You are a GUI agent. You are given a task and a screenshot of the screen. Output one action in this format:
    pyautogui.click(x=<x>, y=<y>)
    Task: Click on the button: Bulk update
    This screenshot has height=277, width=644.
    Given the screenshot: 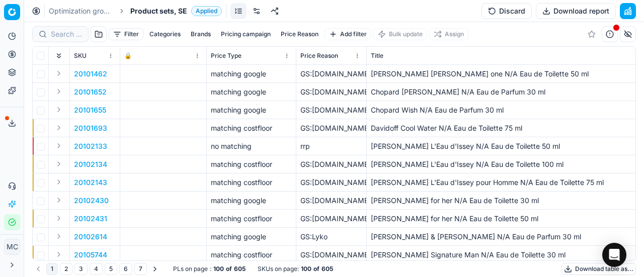 What is the action you would take?
    pyautogui.click(x=400, y=34)
    